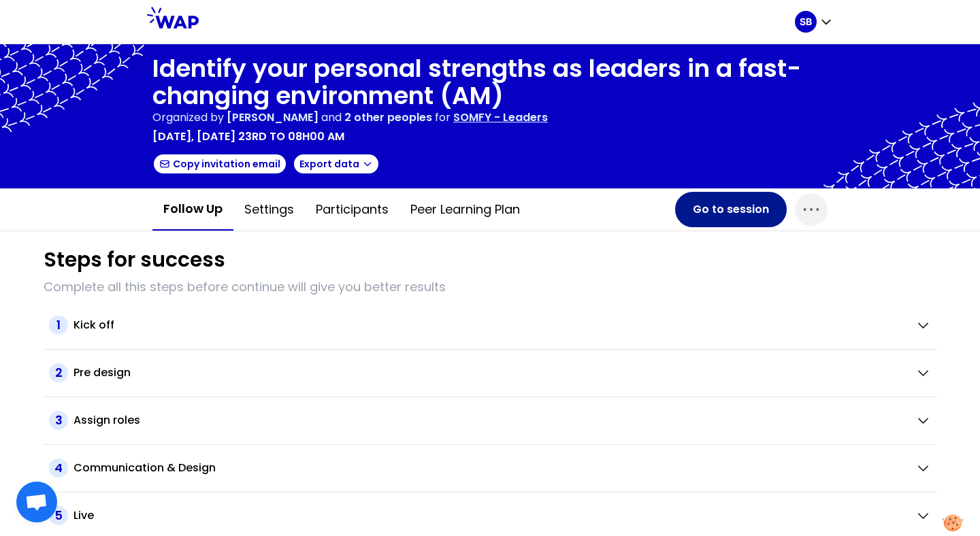 The image size is (980, 536). Describe the element at coordinates (490, 468) in the screenshot. I see `button: 4Communication & Design` at that location.